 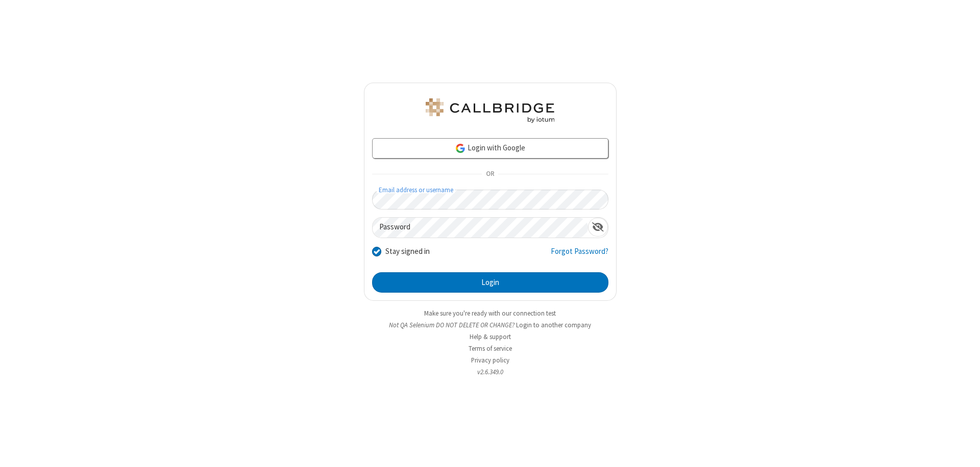 What do you see at coordinates (490, 175) in the screenshot?
I see `span: OR` at bounding box center [490, 175].